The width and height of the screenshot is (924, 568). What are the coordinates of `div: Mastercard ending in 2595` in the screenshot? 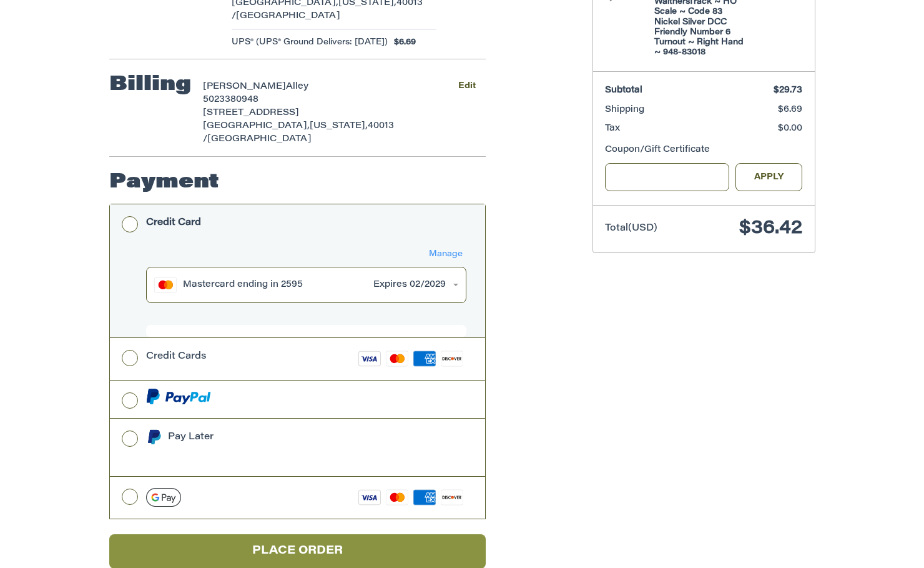 It's located at (276, 285).